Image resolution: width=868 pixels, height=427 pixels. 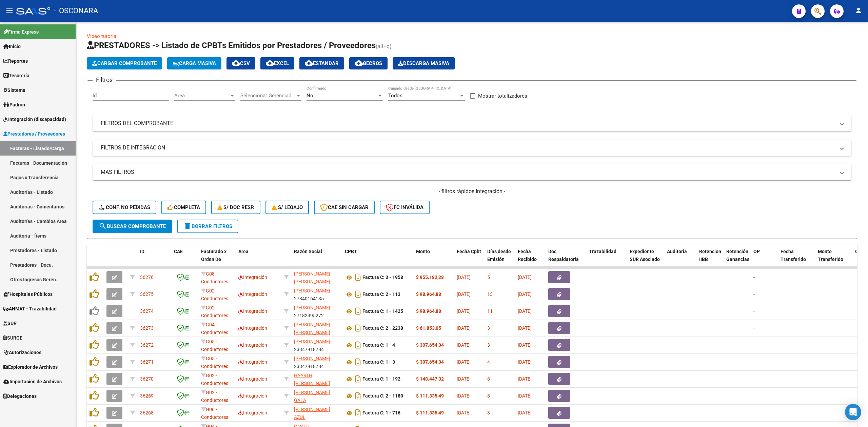 What do you see at coordinates (287, 207) in the screenshot?
I see `span: S/ legajo` at bounding box center [287, 207].